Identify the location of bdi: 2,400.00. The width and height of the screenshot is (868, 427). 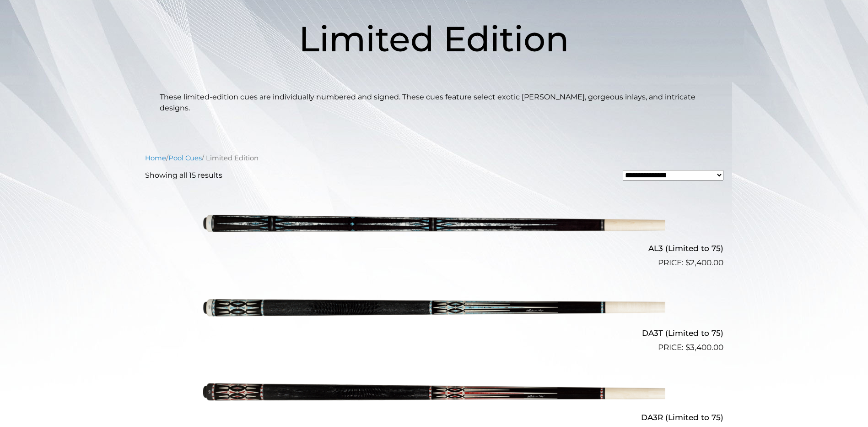
(704, 262).